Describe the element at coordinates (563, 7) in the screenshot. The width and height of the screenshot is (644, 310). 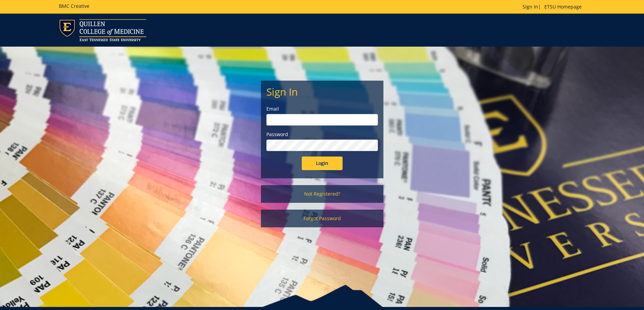
I see `a: ETSU Homepage` at that location.